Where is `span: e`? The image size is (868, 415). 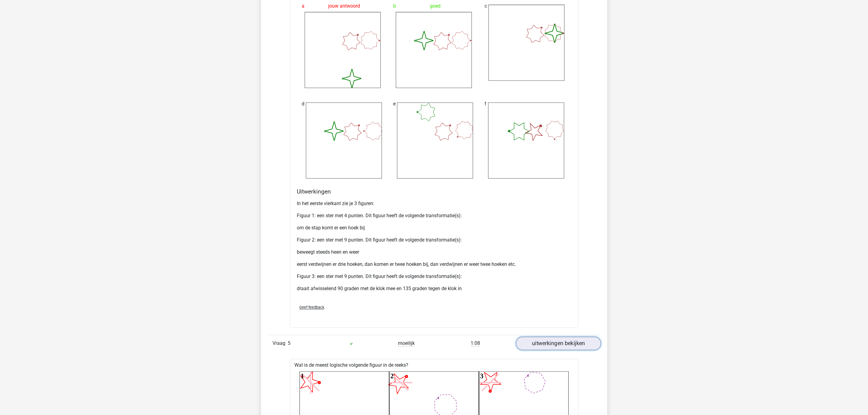 span: e is located at coordinates (394, 104).